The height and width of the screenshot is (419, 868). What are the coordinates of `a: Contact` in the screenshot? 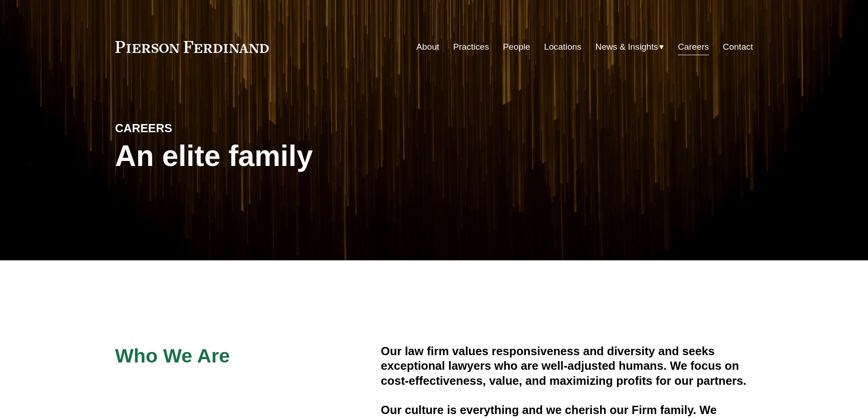 It's located at (738, 47).